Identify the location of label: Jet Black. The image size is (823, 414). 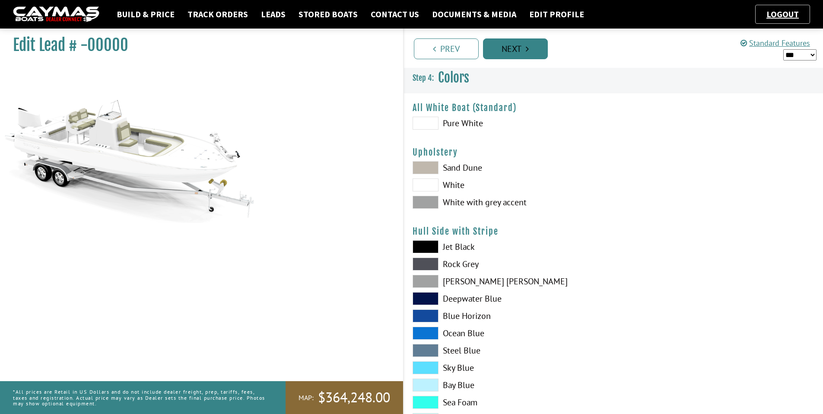
(509, 247).